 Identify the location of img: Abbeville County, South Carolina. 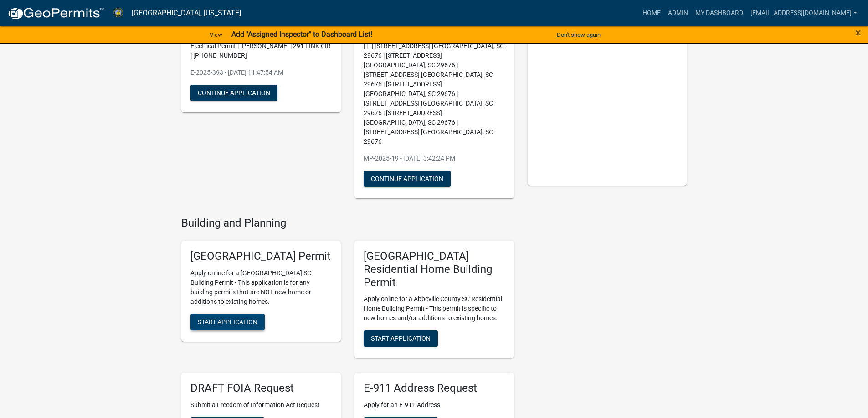
(118, 13).